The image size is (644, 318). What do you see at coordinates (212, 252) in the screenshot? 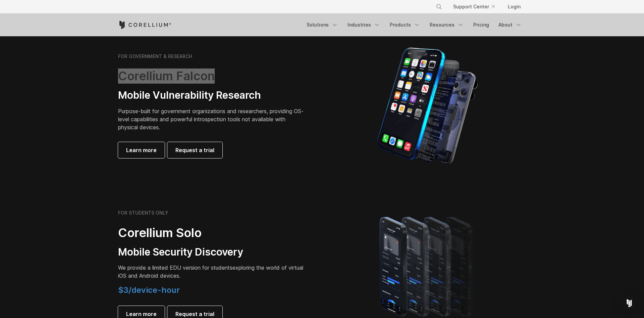
I see `h3: Mobile Security Discovery` at bounding box center [212, 252].